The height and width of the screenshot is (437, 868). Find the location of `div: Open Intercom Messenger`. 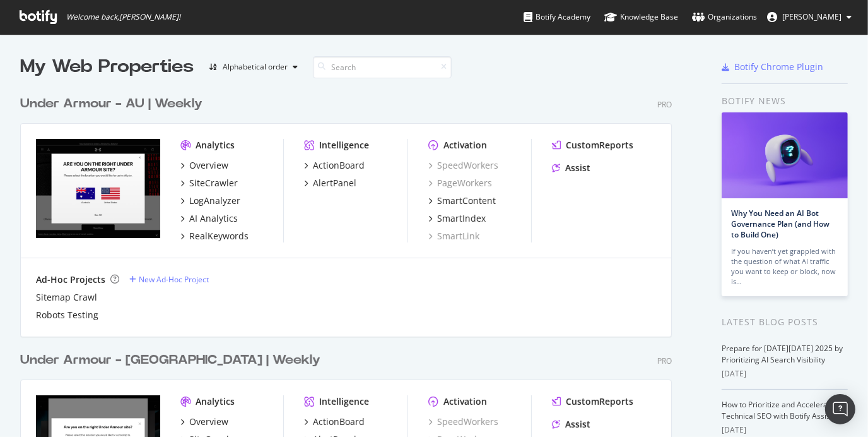

div: Open Intercom Messenger is located at coordinates (840, 409).